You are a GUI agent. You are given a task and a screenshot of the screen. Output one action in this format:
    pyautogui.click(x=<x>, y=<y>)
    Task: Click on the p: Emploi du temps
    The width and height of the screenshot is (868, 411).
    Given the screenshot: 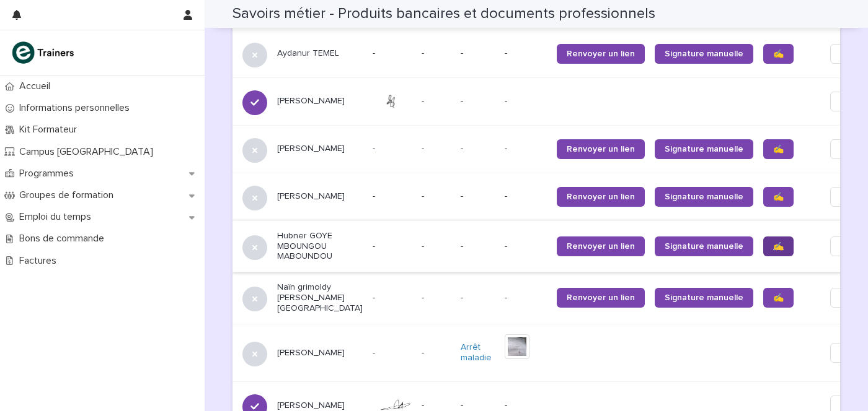 What is the action you would take?
    pyautogui.click(x=57, y=217)
    